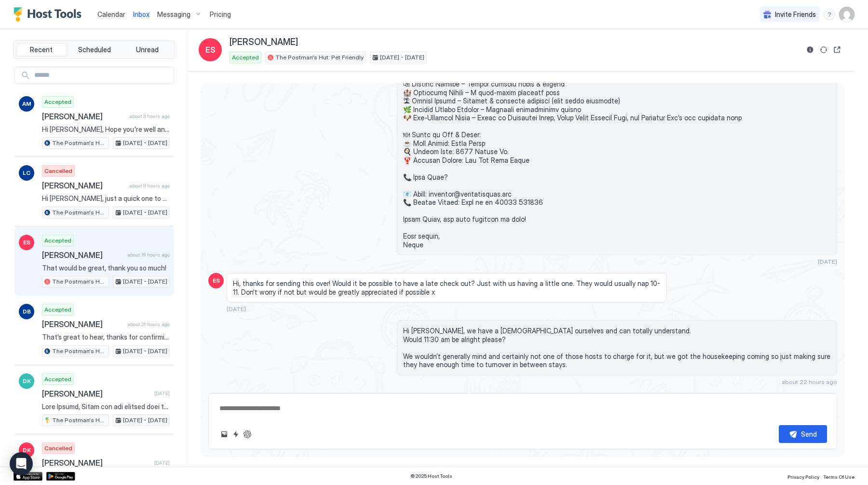  Describe the element at coordinates (150, 185) in the screenshot. I see `span: about 9 hours ago` at that location.